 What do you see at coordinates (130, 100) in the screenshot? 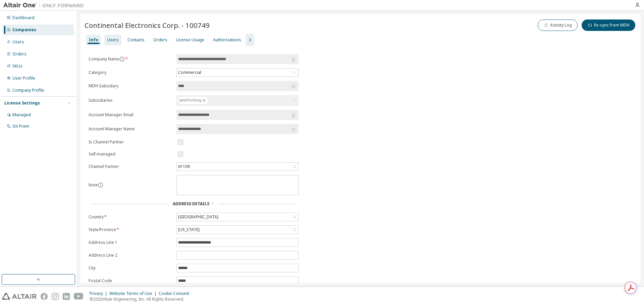
I see `label: Subsidiaries` at bounding box center [130, 100].